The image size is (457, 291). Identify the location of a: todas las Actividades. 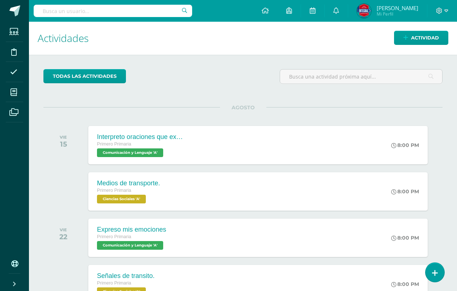
(85, 76).